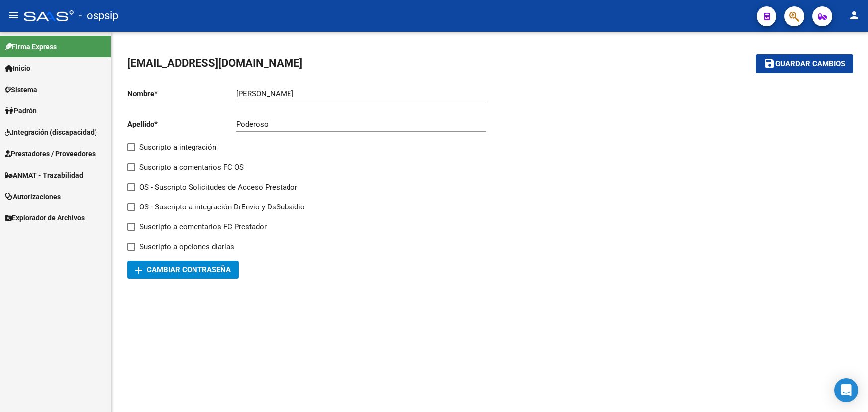  Describe the element at coordinates (222, 207) in the screenshot. I see `span: OS - Suscripto a integración DrEnvio y DsSubsidio` at that location.